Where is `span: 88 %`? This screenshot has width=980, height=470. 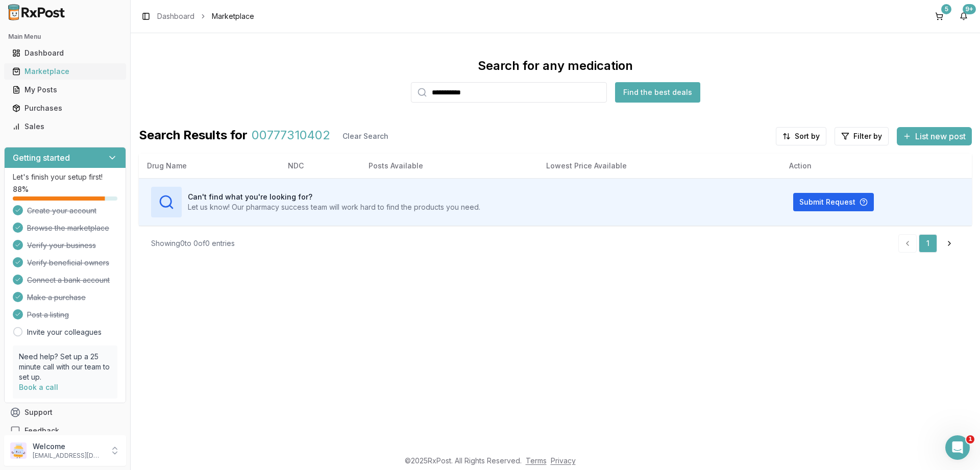
span: 88 % is located at coordinates (21, 189).